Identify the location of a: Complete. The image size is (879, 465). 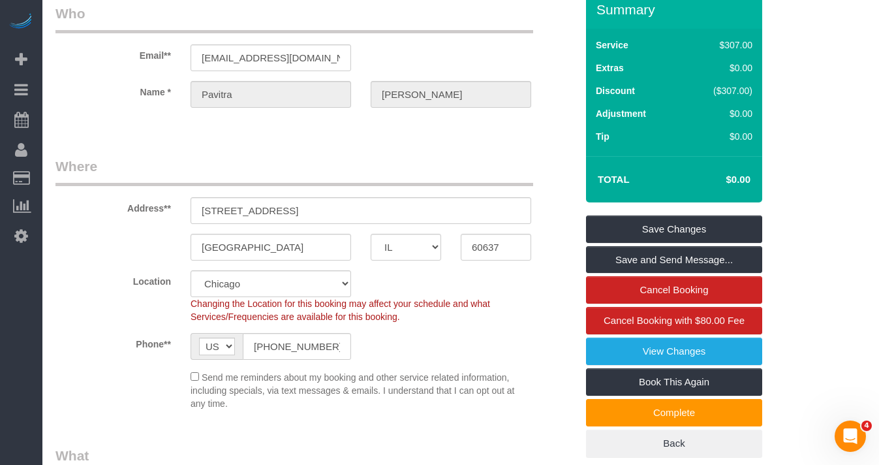
(674, 413).